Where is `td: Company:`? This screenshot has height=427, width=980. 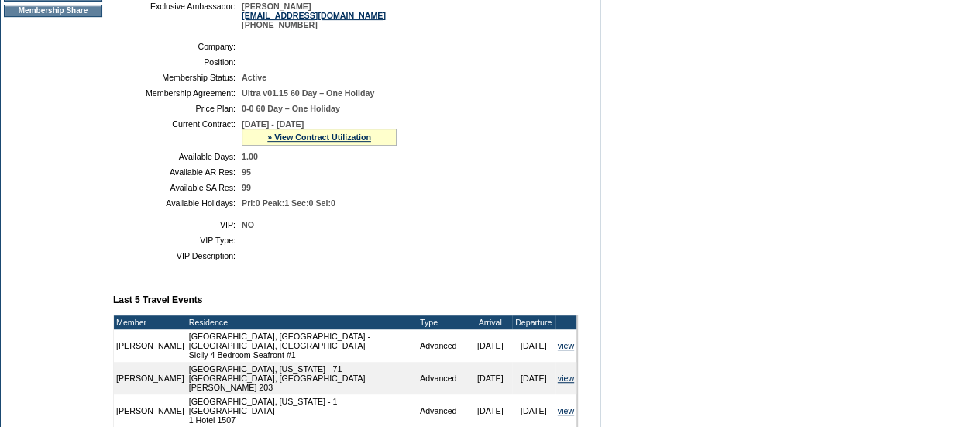 td: Company: is located at coordinates (177, 47).